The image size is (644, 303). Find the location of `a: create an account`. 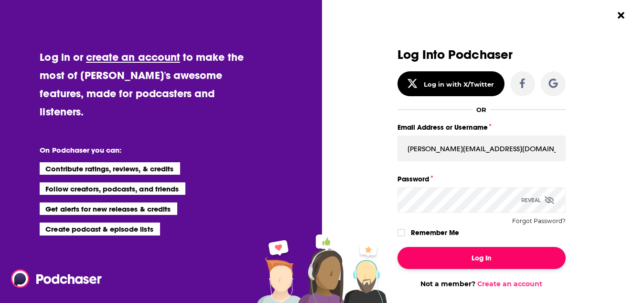

a: create an account is located at coordinates (132, 57).